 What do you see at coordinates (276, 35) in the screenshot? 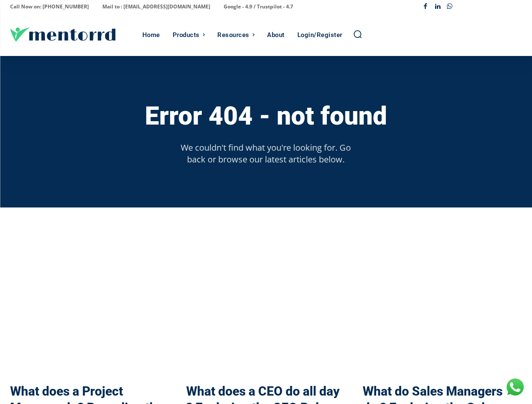
I see `div: About` at bounding box center [276, 35].